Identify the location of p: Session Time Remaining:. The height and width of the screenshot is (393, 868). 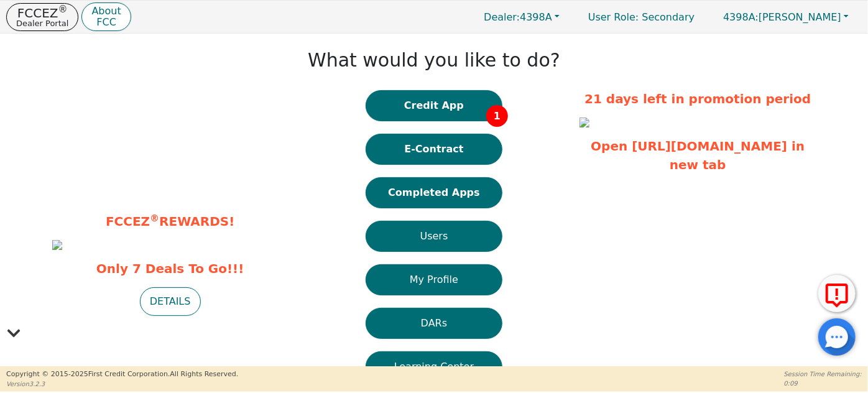
(823, 374).